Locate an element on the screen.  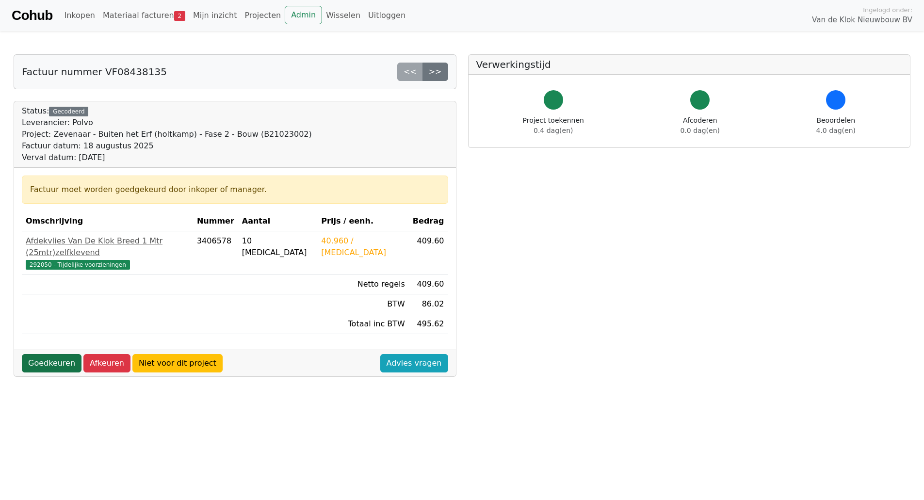
td: 86.02 is located at coordinates (428, 304).